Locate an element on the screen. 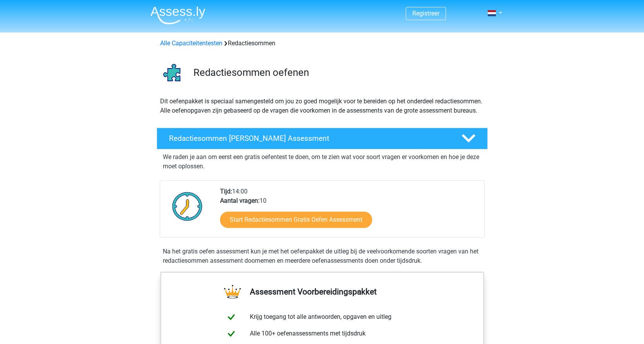 Image resolution: width=644 pixels, height=344 pixels. div: 14:00 10 is located at coordinates (349, 212).